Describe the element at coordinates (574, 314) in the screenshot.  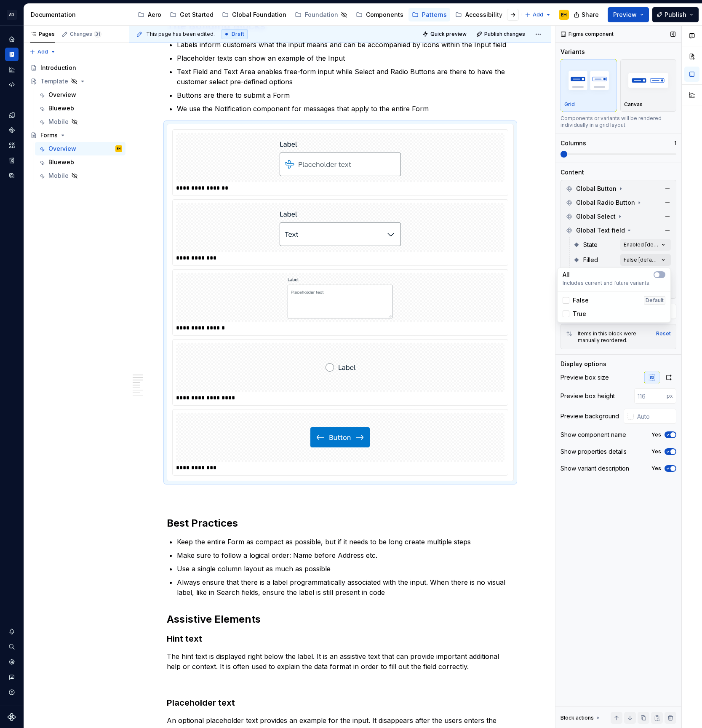
I see `div: True` at that location.